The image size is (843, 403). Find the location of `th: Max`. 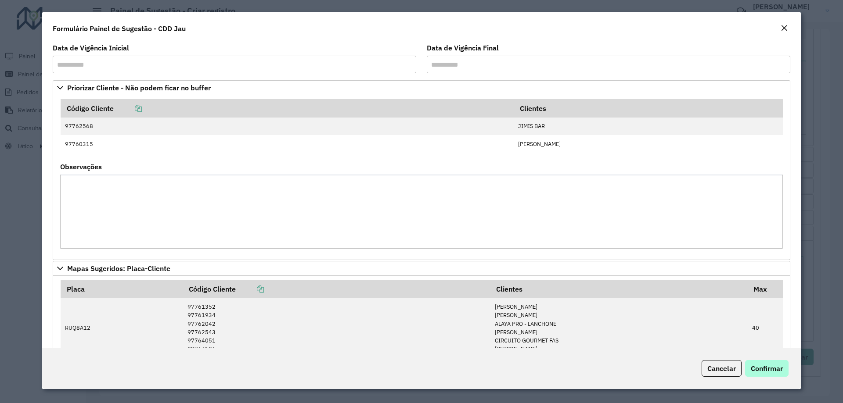

th: Max is located at coordinates (765, 289).